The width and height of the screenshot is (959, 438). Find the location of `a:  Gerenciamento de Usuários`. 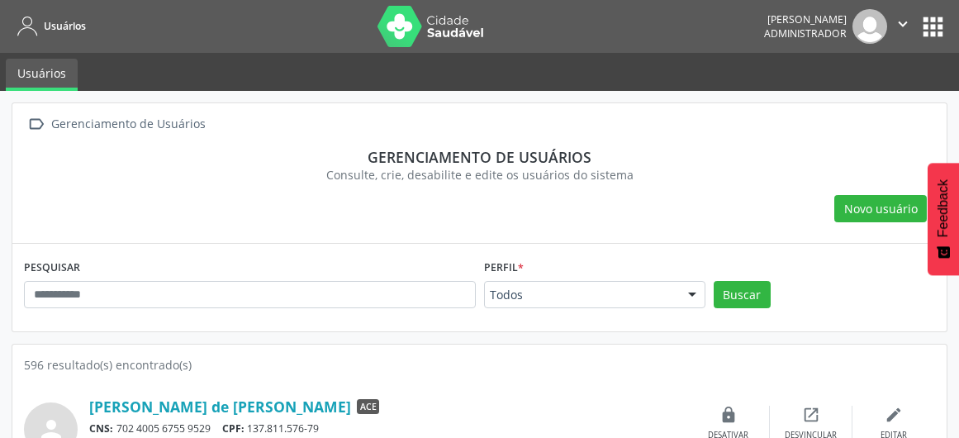

a:  Gerenciamento de Usuários is located at coordinates (116, 124).